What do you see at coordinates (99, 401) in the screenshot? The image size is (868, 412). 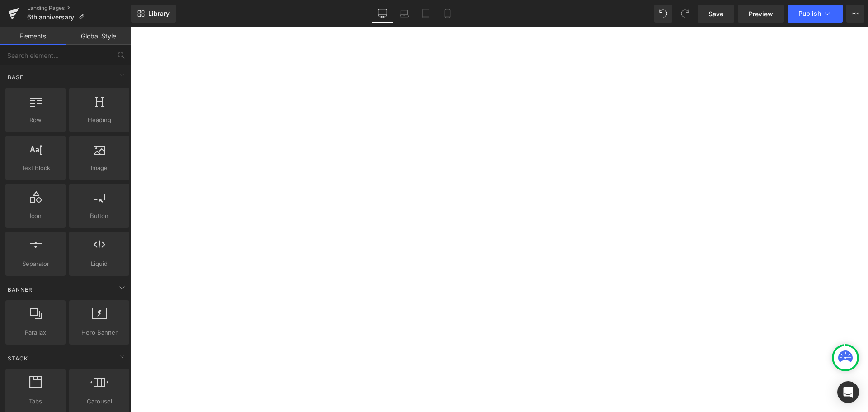 I see `span: Carousel` at bounding box center [99, 401].